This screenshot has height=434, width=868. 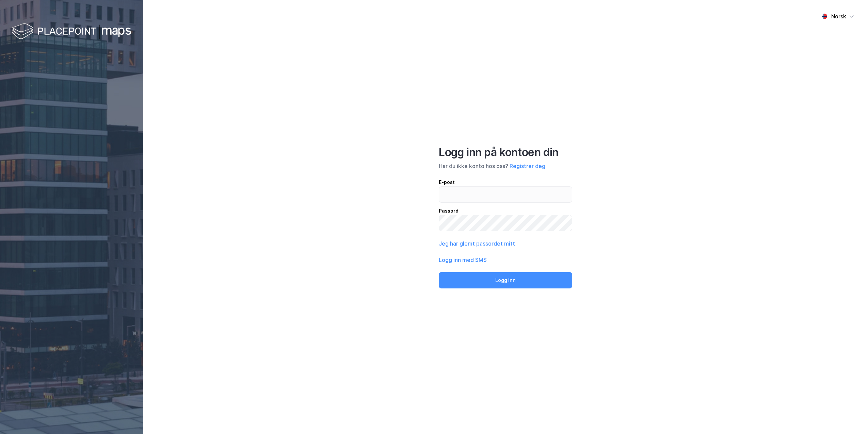 I want to click on div: Har du ikke konto hos oss?, so click(x=506, y=166).